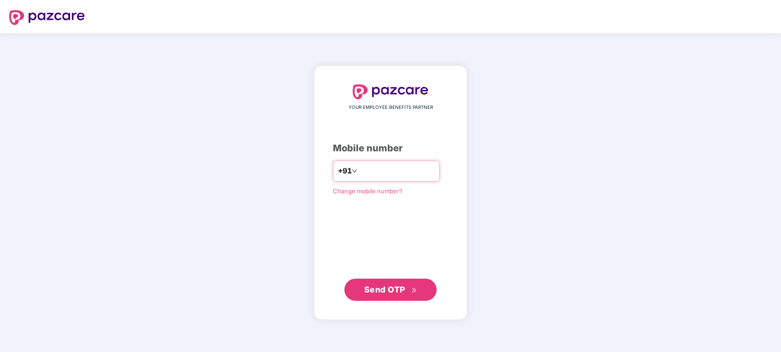 Image resolution: width=781 pixels, height=352 pixels. I want to click on span: Send OTP, so click(385, 289).